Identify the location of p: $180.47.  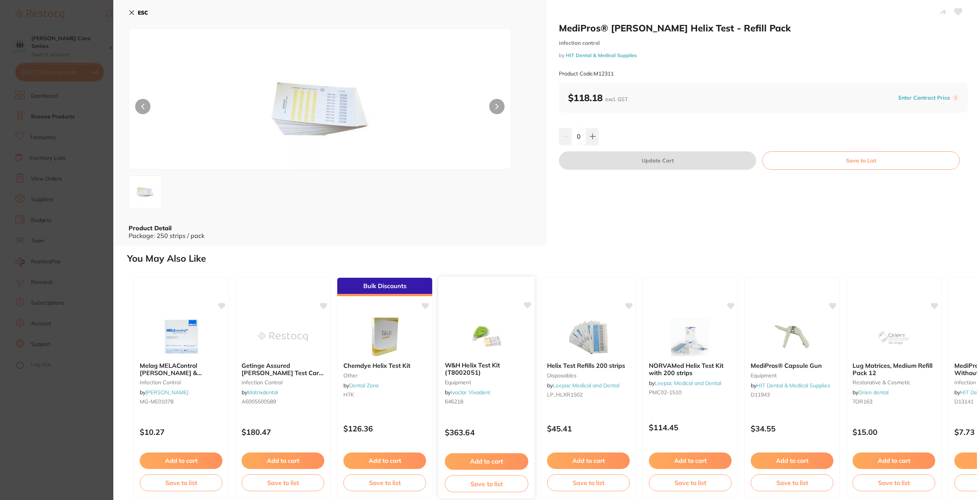
(283, 432).